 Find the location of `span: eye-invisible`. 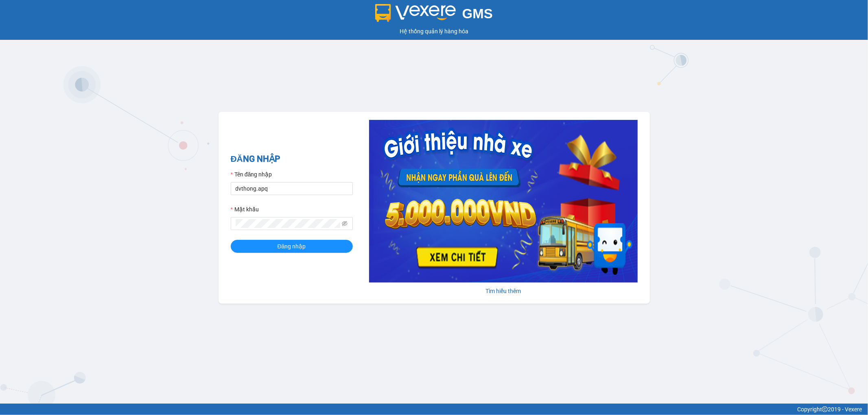

span: eye-invisible is located at coordinates (345, 224).